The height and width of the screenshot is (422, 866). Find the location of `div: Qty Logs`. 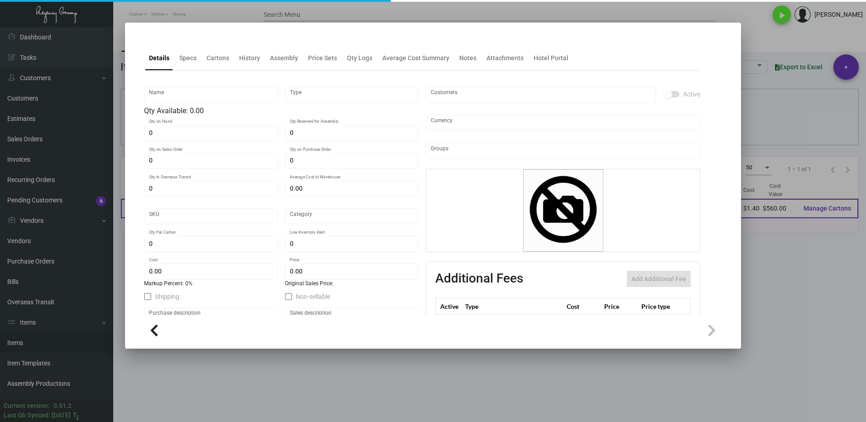

div: Qty Logs is located at coordinates (360, 58).